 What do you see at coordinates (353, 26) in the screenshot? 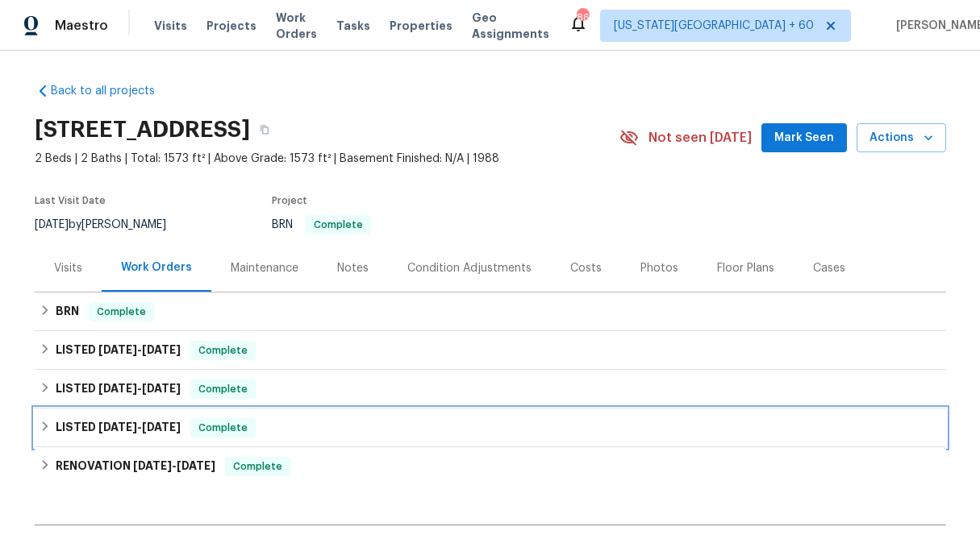
I see `span: Tasks` at bounding box center [353, 26].